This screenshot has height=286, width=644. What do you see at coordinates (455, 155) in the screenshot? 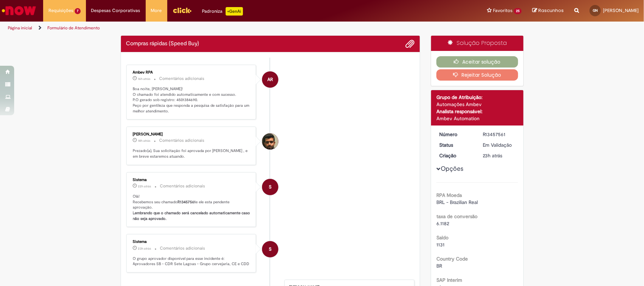
I see `dt: Criação` at bounding box center [455, 155].